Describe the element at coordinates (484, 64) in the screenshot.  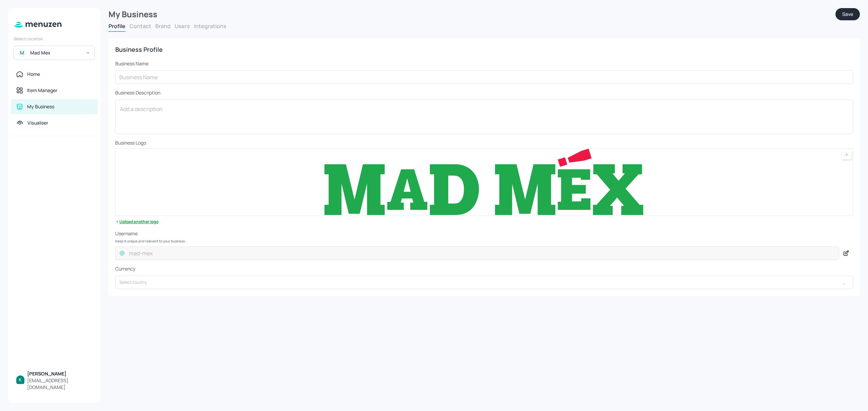
I see `p: Business Name` at that location.